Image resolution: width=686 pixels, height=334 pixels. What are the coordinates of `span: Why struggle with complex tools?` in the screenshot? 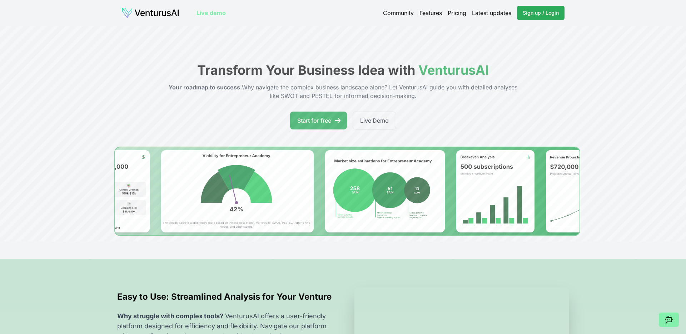 It's located at (170, 316).